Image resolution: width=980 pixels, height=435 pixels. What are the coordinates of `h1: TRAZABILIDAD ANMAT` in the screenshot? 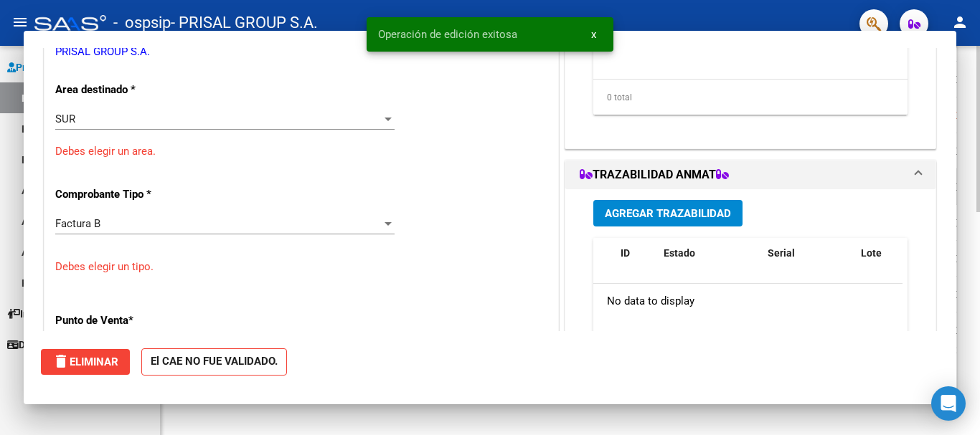 It's located at (654, 175).